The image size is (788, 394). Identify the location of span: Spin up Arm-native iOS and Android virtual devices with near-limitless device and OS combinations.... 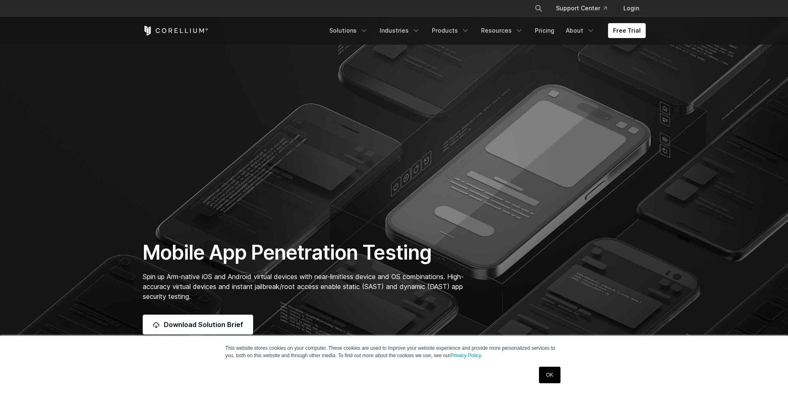
(303, 287).